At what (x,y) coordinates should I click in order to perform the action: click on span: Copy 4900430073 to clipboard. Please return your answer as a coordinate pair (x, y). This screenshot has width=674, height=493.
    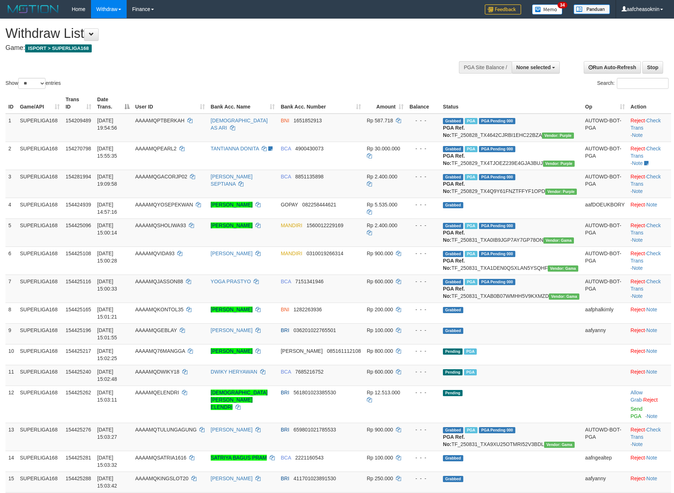
    Looking at the image, I should click on (309, 148).